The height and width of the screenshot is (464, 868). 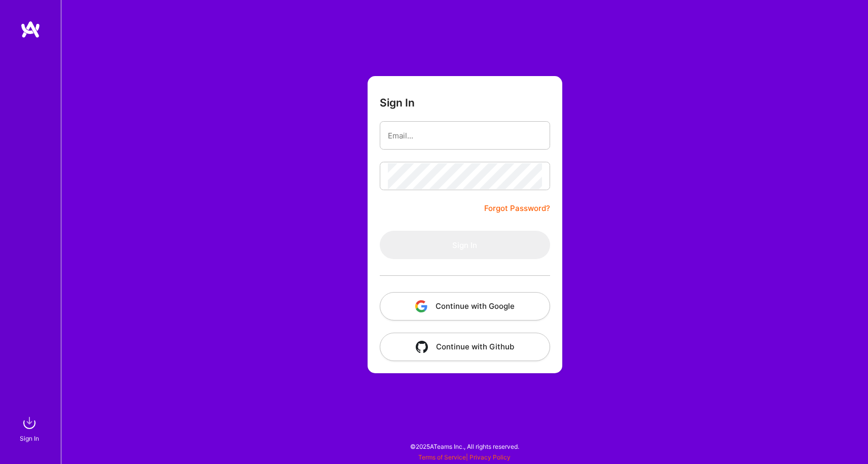 I want to click on button: Sign In, so click(x=465, y=245).